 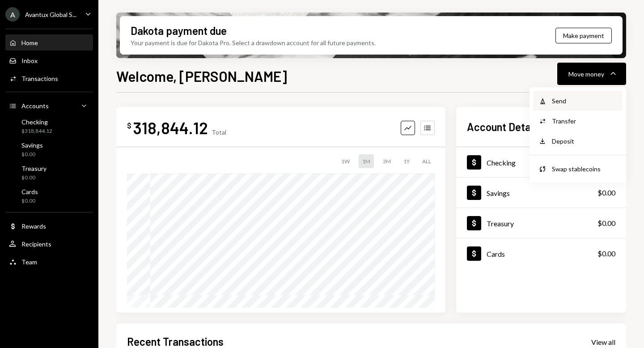 What do you see at coordinates (179, 31) in the screenshot?
I see `div: Dakota payment due` at bounding box center [179, 31].